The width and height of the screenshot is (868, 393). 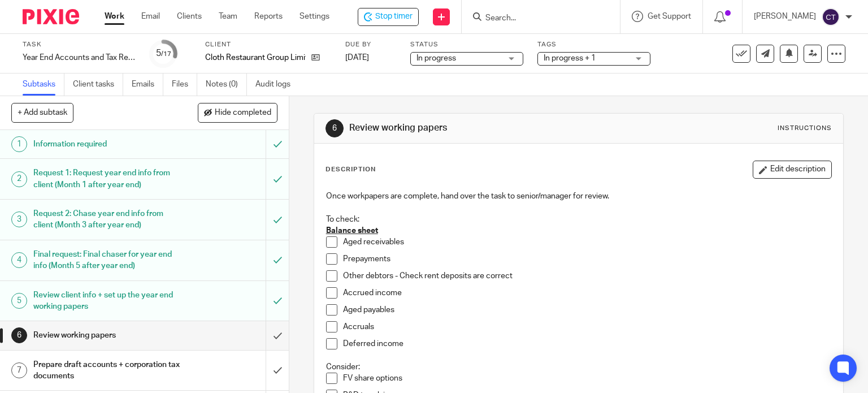 What do you see at coordinates (831, 17) in the screenshot?
I see `img: svg%3E` at bounding box center [831, 17].